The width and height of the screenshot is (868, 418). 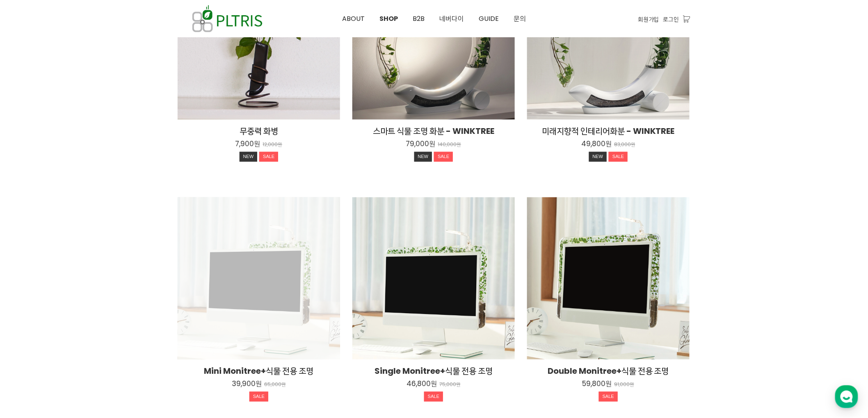 I want to click on a: 문의, so click(x=519, y=19).